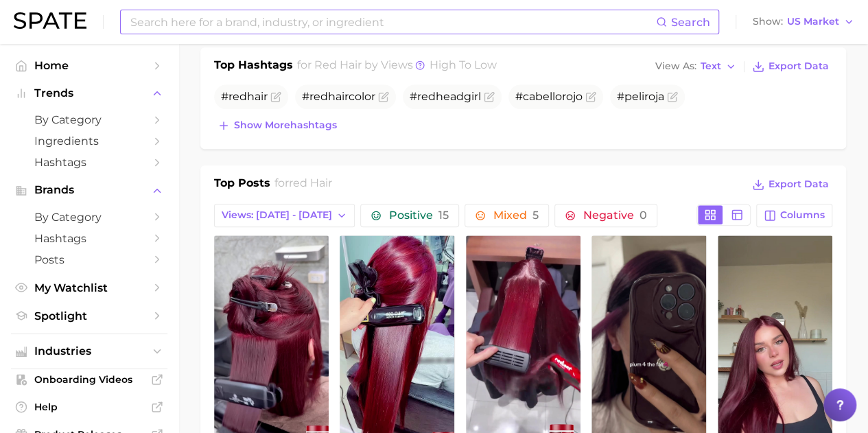 The width and height of the screenshot is (868, 433). Describe the element at coordinates (89, 379) in the screenshot. I see `a: Onboarding Videos` at that location.